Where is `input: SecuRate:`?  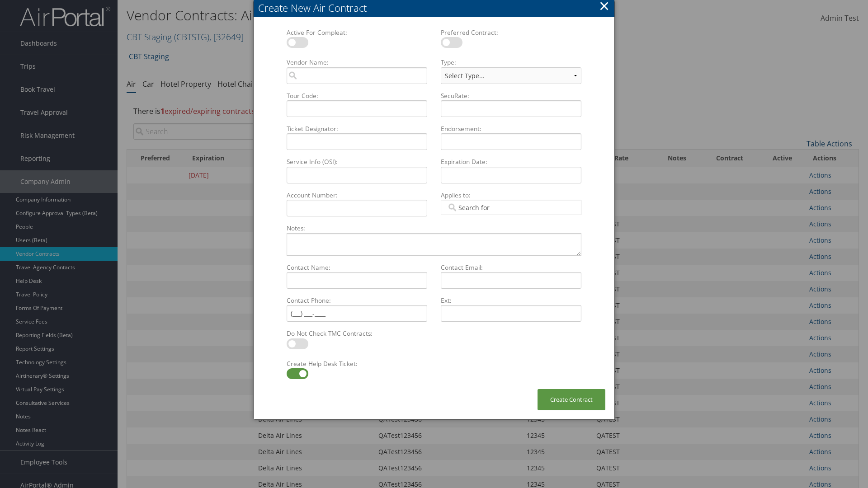 input: SecuRate: is located at coordinates (511, 108).